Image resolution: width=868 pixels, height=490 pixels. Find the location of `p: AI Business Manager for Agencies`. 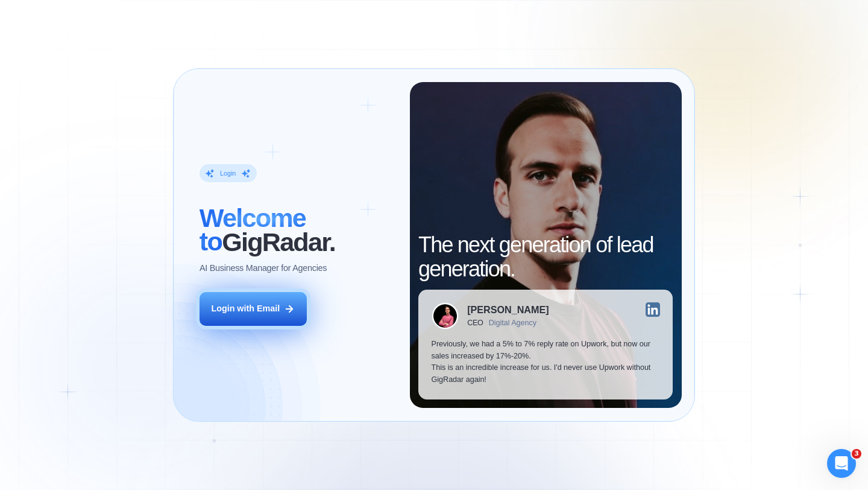

p: AI Business Manager for Agencies is located at coordinates (263, 268).